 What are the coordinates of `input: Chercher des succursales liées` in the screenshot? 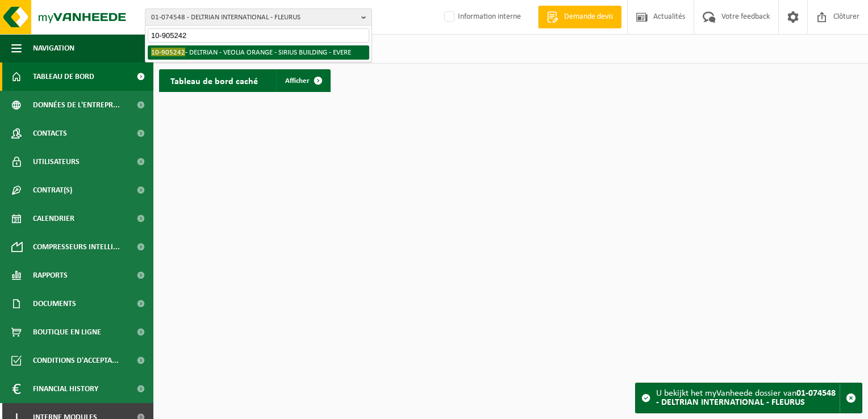 It's located at (258, 35).